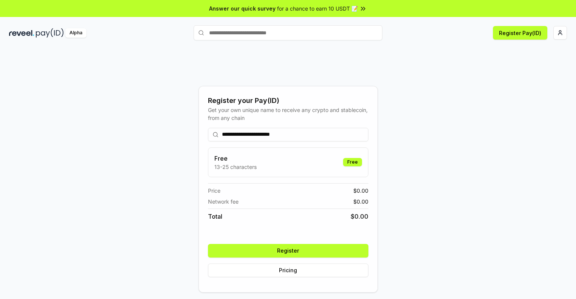  Describe the element at coordinates (288, 101) in the screenshot. I see `div: Register your Pay(ID)` at that location.